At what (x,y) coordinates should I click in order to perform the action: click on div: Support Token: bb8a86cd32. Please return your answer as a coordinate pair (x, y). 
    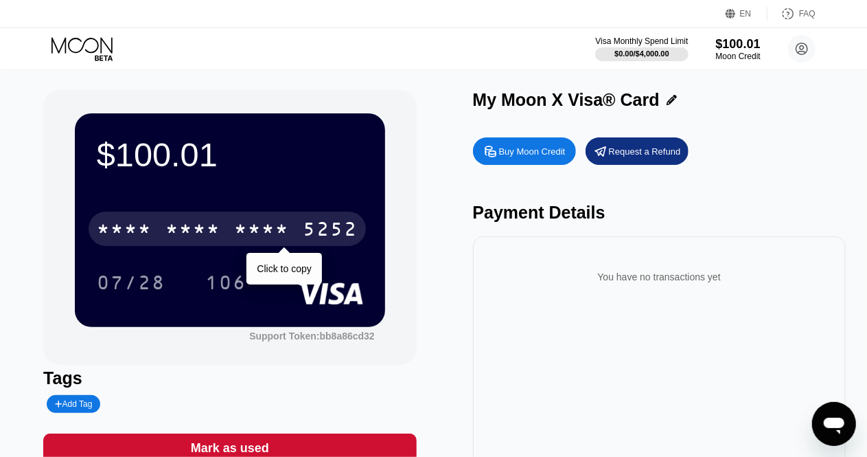
    Looking at the image, I should click on (312, 336).